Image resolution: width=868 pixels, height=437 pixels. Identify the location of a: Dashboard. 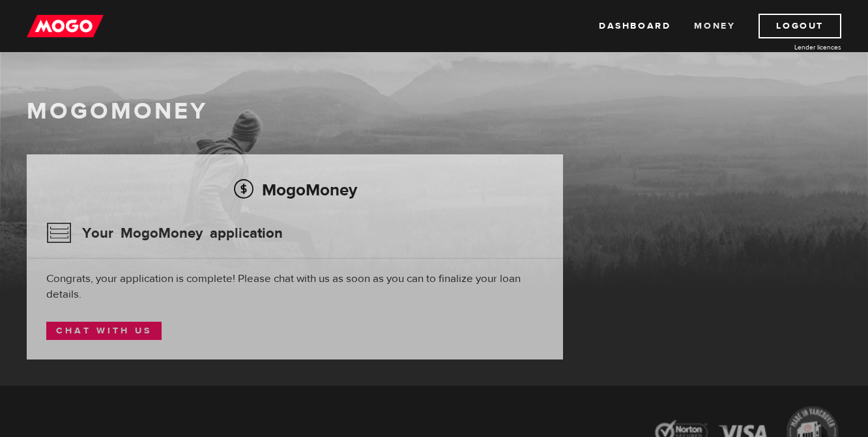
(634, 26).